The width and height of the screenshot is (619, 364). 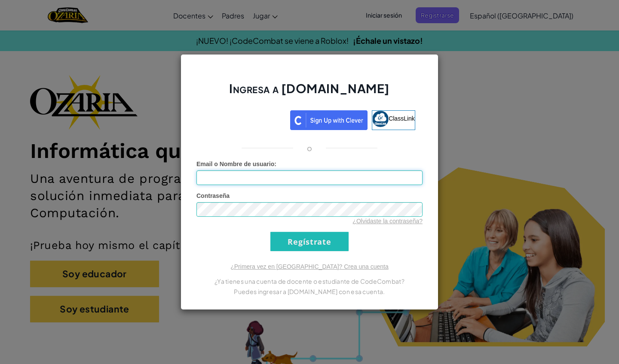 I want to click on input: Regístrate, so click(x=310, y=241).